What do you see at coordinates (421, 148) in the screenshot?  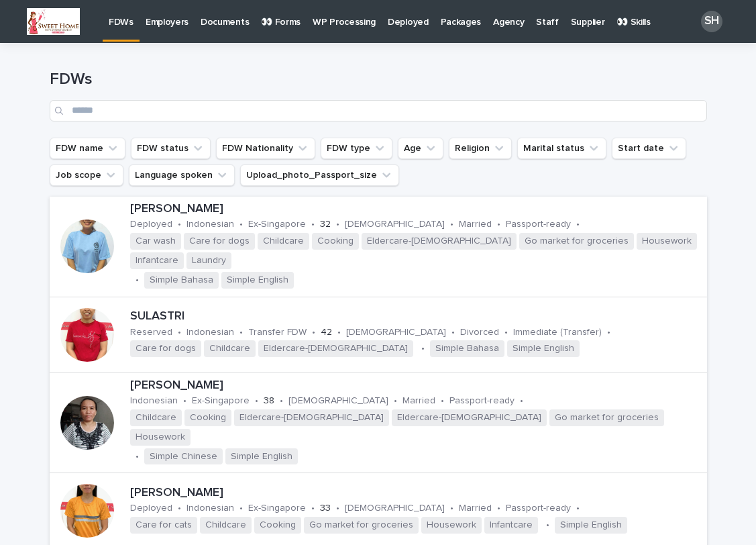 I see `button: Age` at bounding box center [421, 148].